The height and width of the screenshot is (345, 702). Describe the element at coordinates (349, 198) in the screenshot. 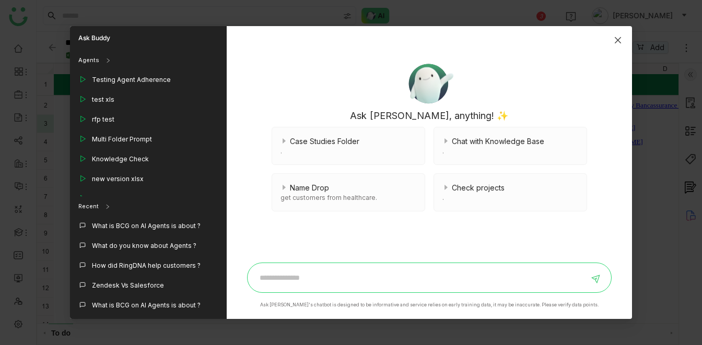

I see `div: get customers from healthcare.` at that location.